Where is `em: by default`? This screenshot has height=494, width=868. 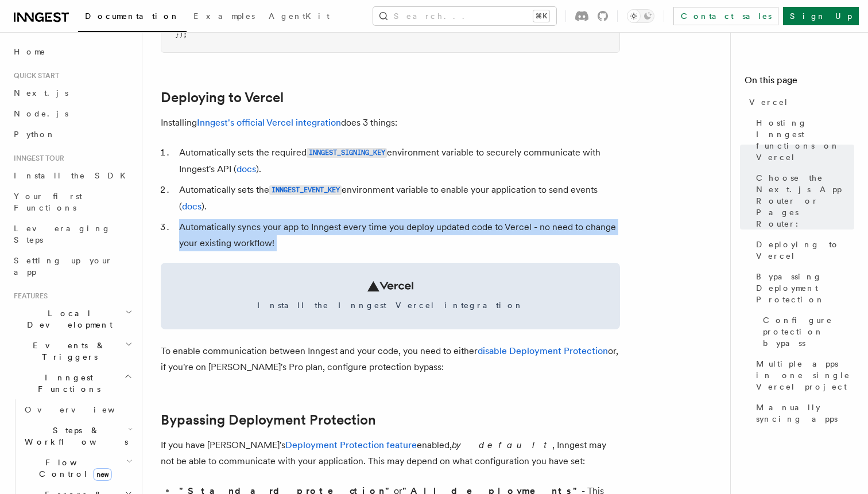 em: by default is located at coordinates (501, 445).